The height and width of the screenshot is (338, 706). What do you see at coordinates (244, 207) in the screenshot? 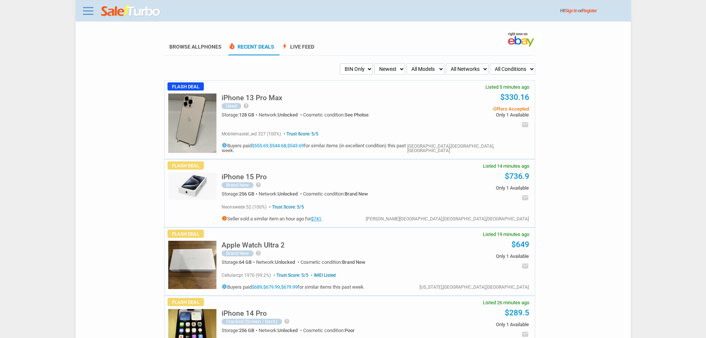
I see `span: neonswede 52 (100%)` at bounding box center [244, 207].